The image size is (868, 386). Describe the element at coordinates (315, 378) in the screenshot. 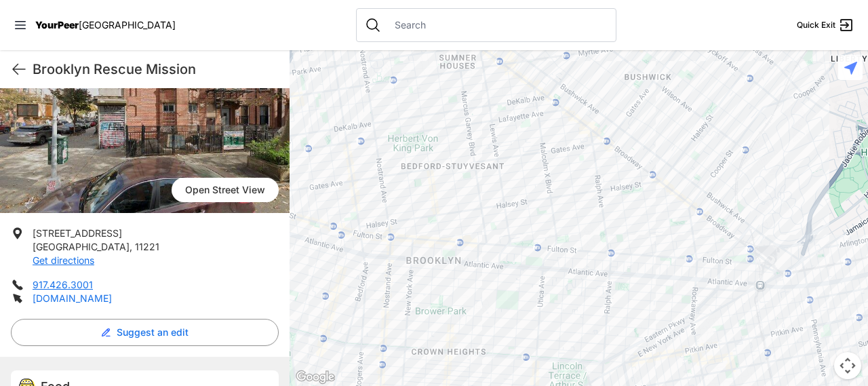

I see `a: Open this area in Google Maps (opens a new window)` at that location.